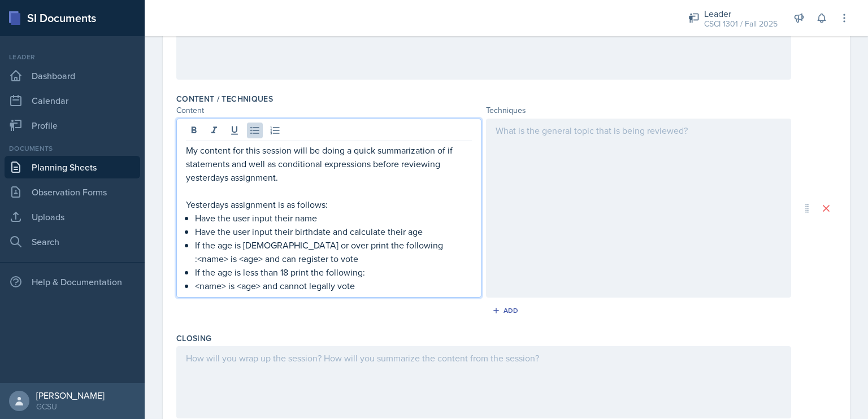  Describe the element at coordinates (72, 126) in the screenshot. I see `a: Profile` at that location.